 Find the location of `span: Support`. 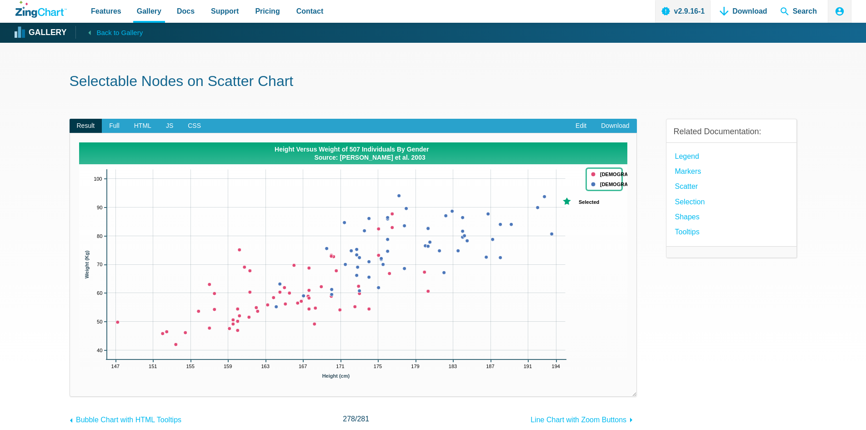

span: Support is located at coordinates (225, 11).